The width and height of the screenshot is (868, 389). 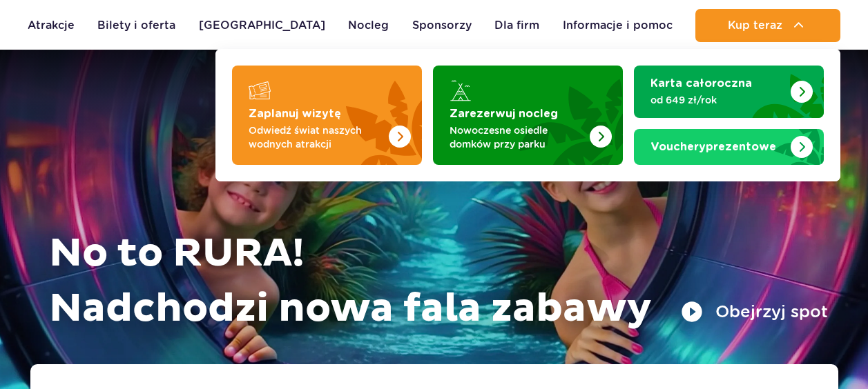 I want to click on p: od 649 zł/rok, so click(x=718, y=100).